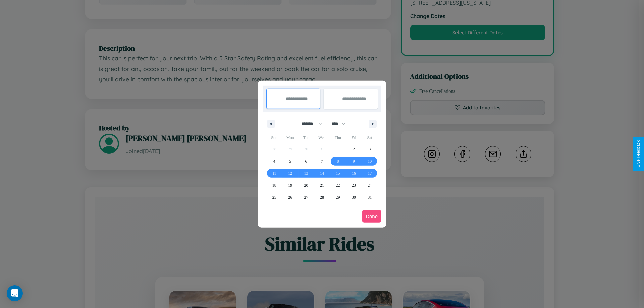 This screenshot has height=308, width=644. I want to click on span: 28, so click(322, 197).